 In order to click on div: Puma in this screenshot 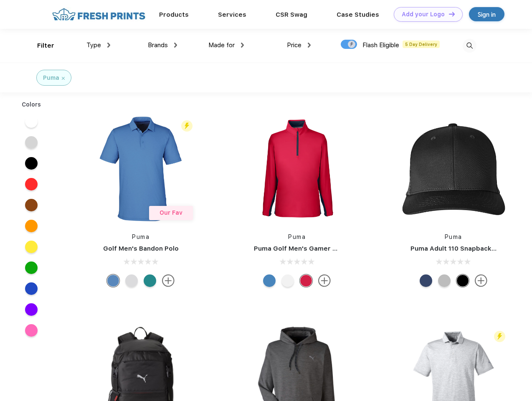, I will do `click(51, 78)`.